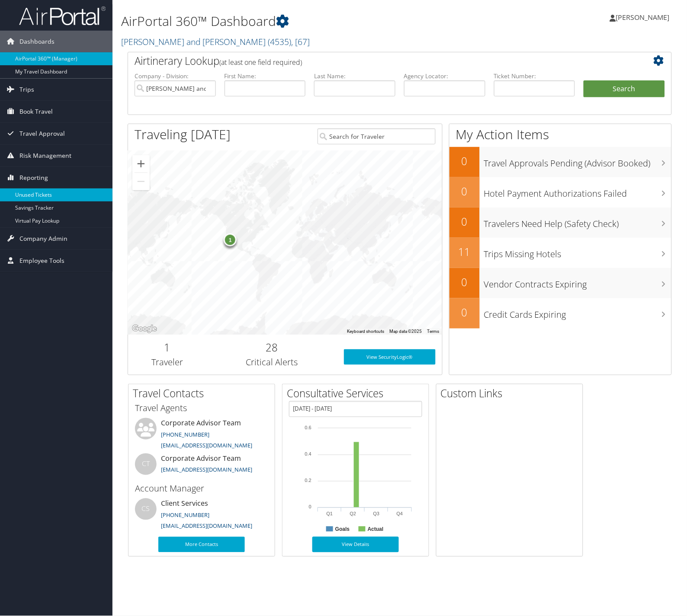 This screenshot has height=616, width=687. What do you see at coordinates (375, 530) in the screenshot?
I see `text: Actual` at bounding box center [375, 530].